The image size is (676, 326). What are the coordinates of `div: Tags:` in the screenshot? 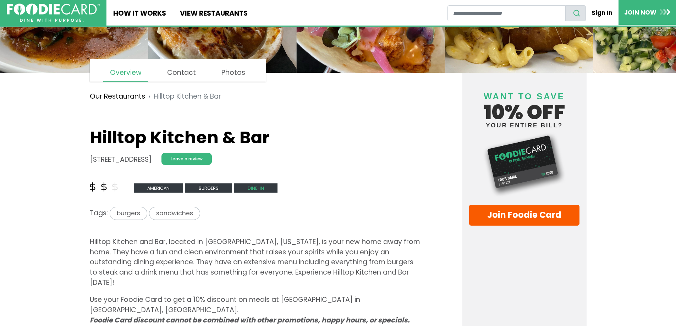 It's located at (255, 215).